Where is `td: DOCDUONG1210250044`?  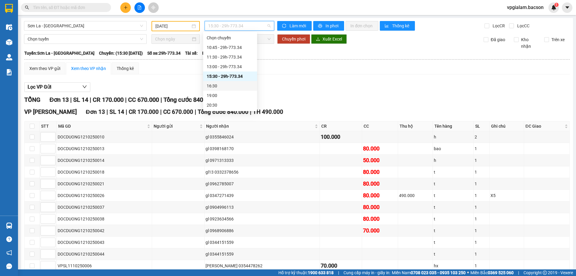 td: DOCDUONG1210250044 is located at coordinates (104, 254).